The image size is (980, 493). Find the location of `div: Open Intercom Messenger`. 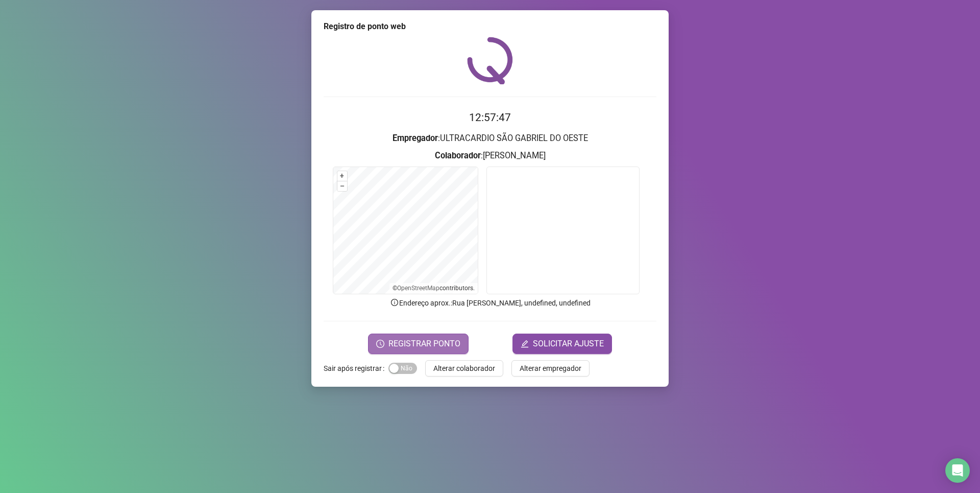

div: Open Intercom Messenger is located at coordinates (958, 471).